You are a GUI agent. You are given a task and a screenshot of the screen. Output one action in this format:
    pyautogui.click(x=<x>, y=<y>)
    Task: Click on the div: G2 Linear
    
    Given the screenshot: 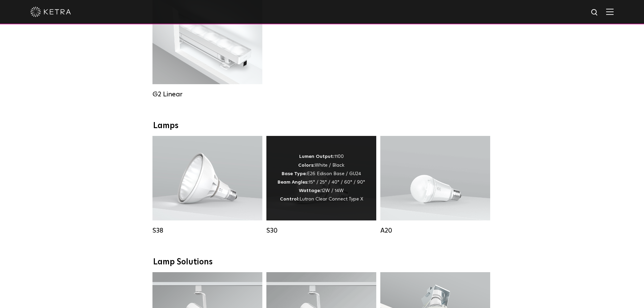 What is the action you would take?
    pyautogui.click(x=207, y=94)
    